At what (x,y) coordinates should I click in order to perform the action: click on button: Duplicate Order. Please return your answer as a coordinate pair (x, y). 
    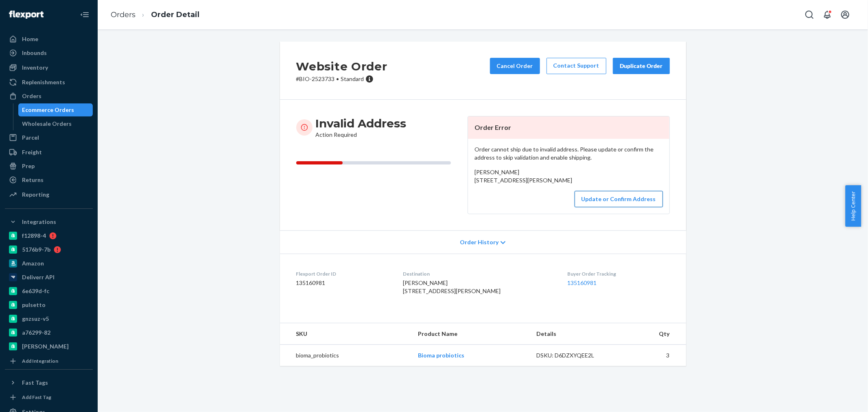
    Looking at the image, I should click on (641, 66).